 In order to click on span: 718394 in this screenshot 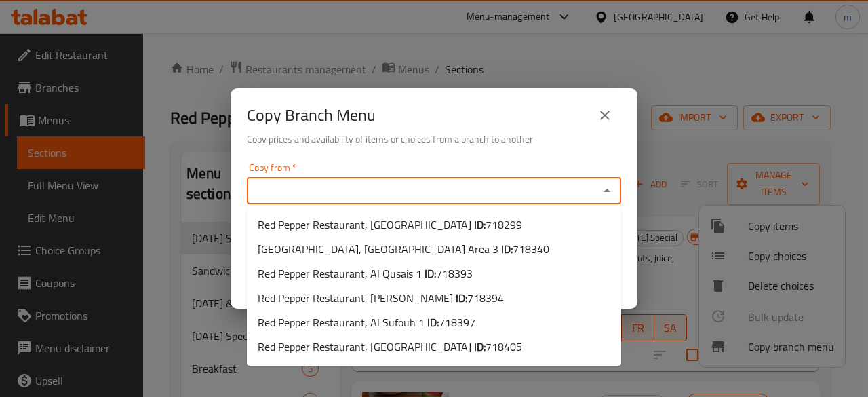, I will do `click(485, 298)`.